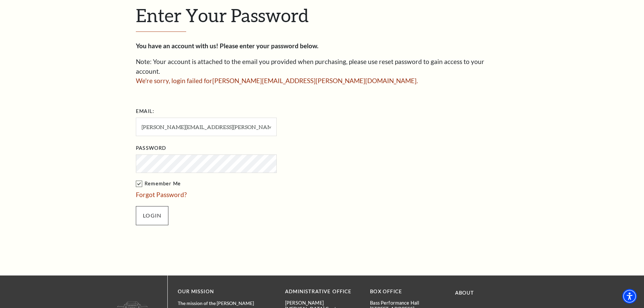 The height and width of the screenshot is (308, 644). I want to click on p: Bass Performance Hall, so click(407, 302).